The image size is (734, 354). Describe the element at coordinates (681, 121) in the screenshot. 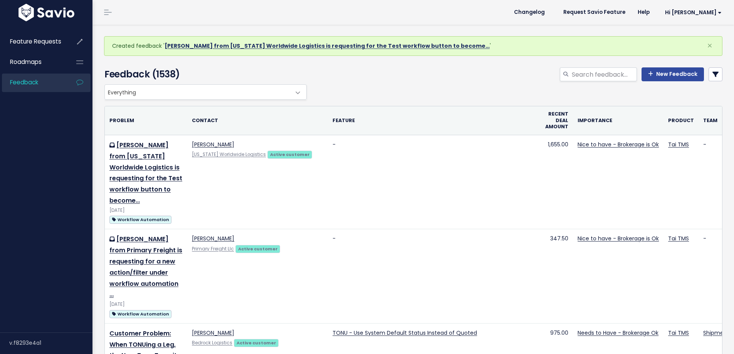

I see `th: Product` at that location.